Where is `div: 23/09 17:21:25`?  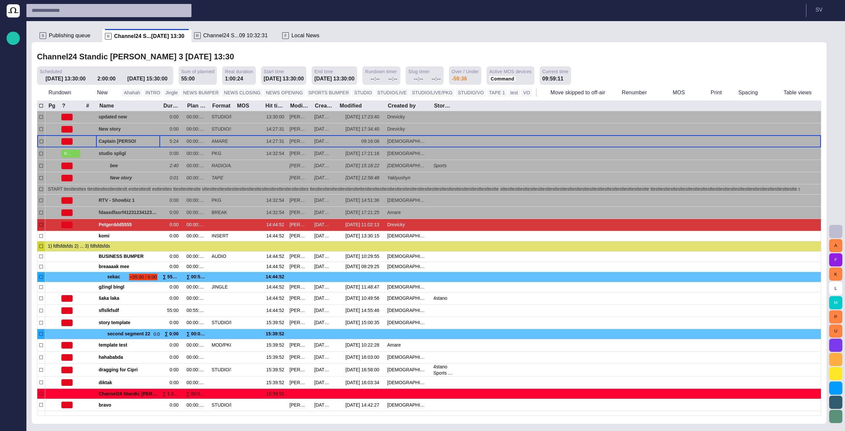
div: 23/09 17:21:25 is located at coordinates (364, 212).